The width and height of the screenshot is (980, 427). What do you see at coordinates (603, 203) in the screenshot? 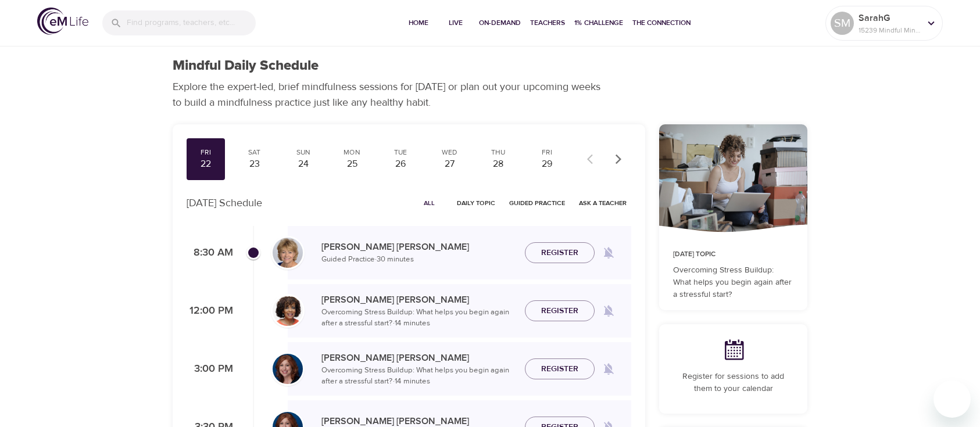
I see `button: Ask a Teacher` at bounding box center [603, 203].